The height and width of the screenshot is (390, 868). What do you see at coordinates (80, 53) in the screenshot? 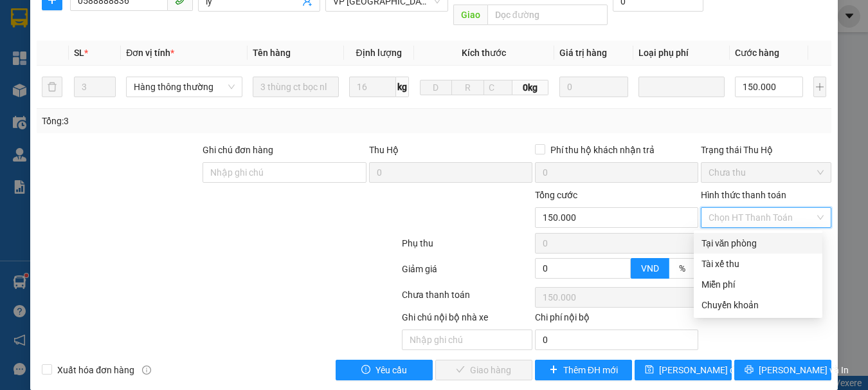
I see `span: SL` at bounding box center [80, 53].